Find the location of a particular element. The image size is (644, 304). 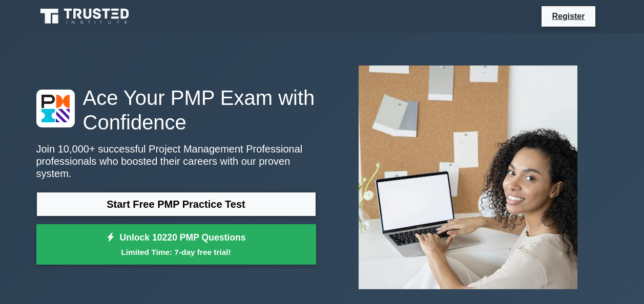

p: Join 10,000+ successful Project Management Professional professionals who boosted their careers w... is located at coordinates (176, 161).